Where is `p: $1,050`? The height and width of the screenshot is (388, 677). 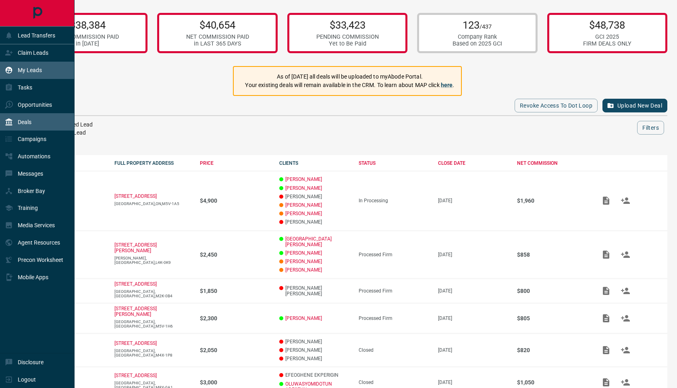
p: $1,050 is located at coordinates (552, 382).